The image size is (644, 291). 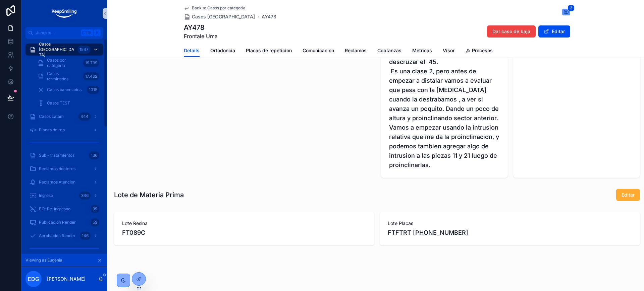 What do you see at coordinates (57, 222) in the screenshot?
I see `span: Publicacion Render` at bounding box center [57, 222].